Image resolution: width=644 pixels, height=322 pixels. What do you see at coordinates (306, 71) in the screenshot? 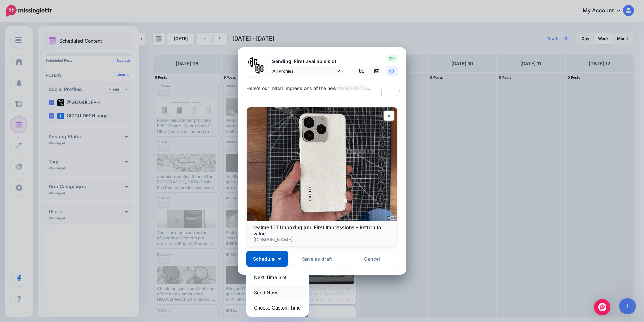
I see `a: All Profiles` at bounding box center [306, 71].